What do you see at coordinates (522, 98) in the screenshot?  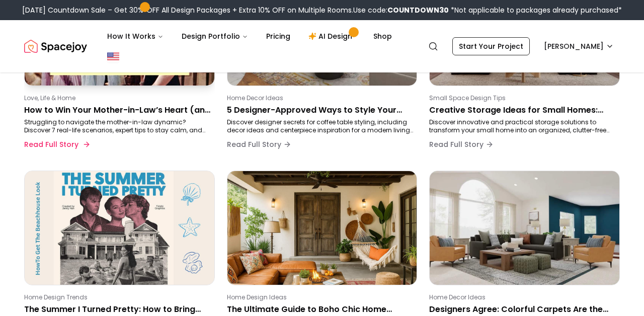 I see `p: Small Space Design Tips` at bounding box center [522, 98].